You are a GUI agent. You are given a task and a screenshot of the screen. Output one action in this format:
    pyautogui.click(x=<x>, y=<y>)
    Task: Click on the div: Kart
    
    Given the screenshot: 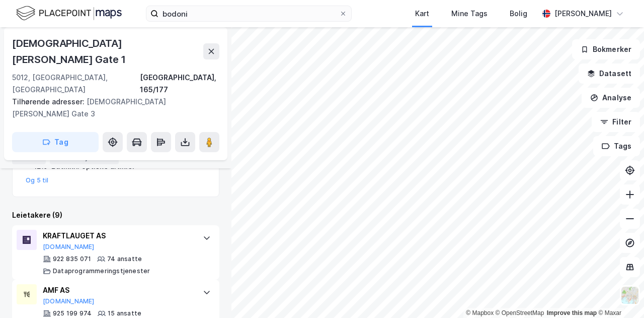 What is the action you would take?
    pyautogui.click(x=422, y=13)
    